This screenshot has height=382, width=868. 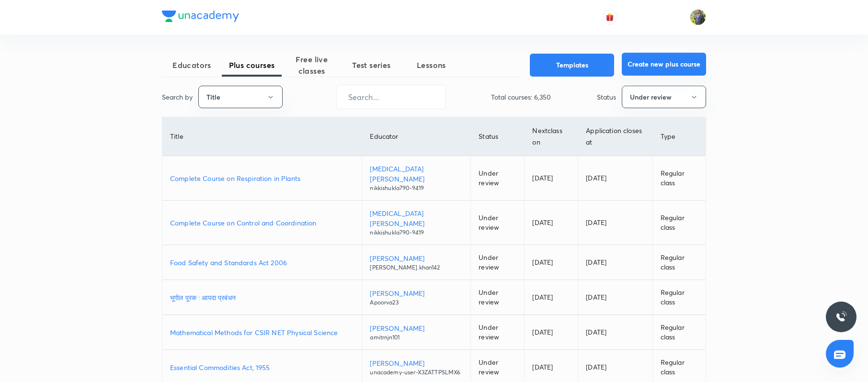 I want to click on input: Search..., so click(x=391, y=97).